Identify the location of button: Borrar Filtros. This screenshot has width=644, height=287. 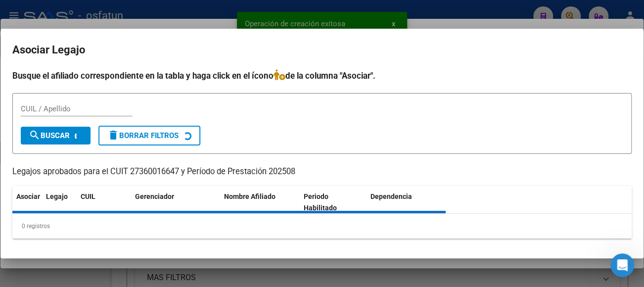
(150, 135).